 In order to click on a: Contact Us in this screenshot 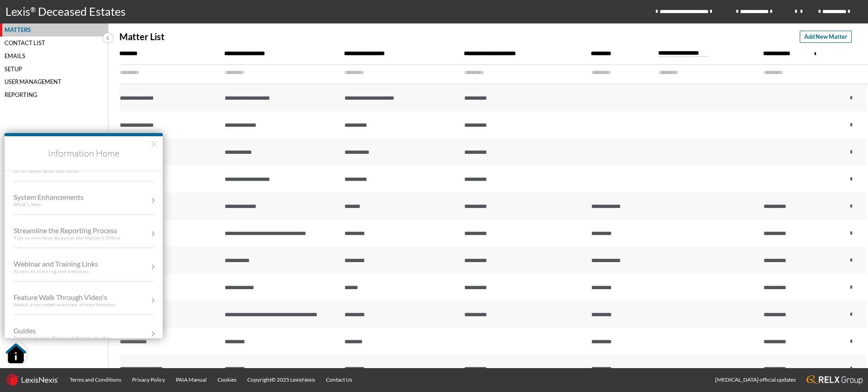, I will do `click(339, 380)`.